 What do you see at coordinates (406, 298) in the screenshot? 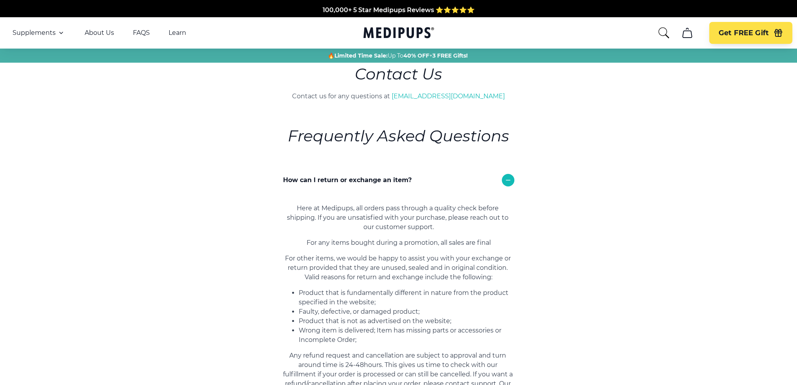
I see `li: Product that is fundamentally different in nature from the product specified in the website;` at bounding box center [406, 298].